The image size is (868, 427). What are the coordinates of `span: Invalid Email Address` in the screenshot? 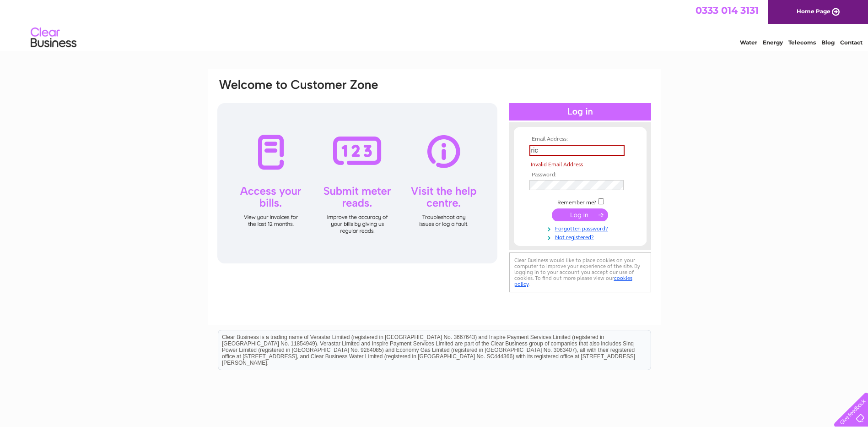 It's located at (557, 164).